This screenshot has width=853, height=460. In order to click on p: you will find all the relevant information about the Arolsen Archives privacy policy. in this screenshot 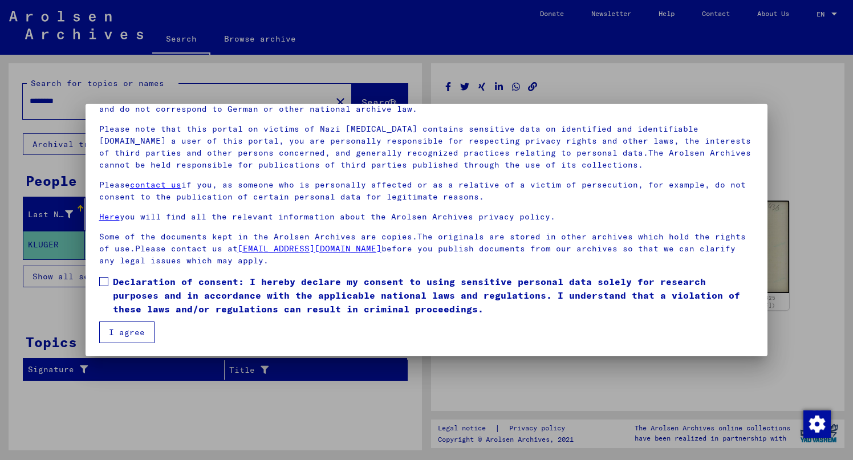, I will do `click(427, 217)`.